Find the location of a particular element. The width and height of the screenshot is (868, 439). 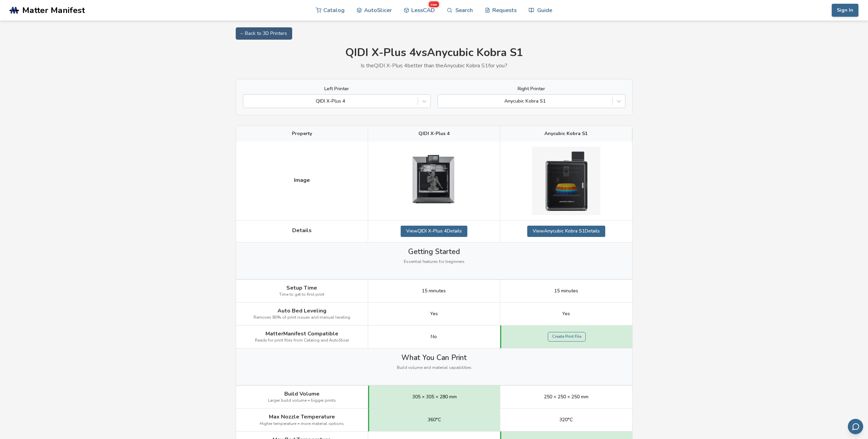

span: Getting Started is located at coordinates (434, 252).